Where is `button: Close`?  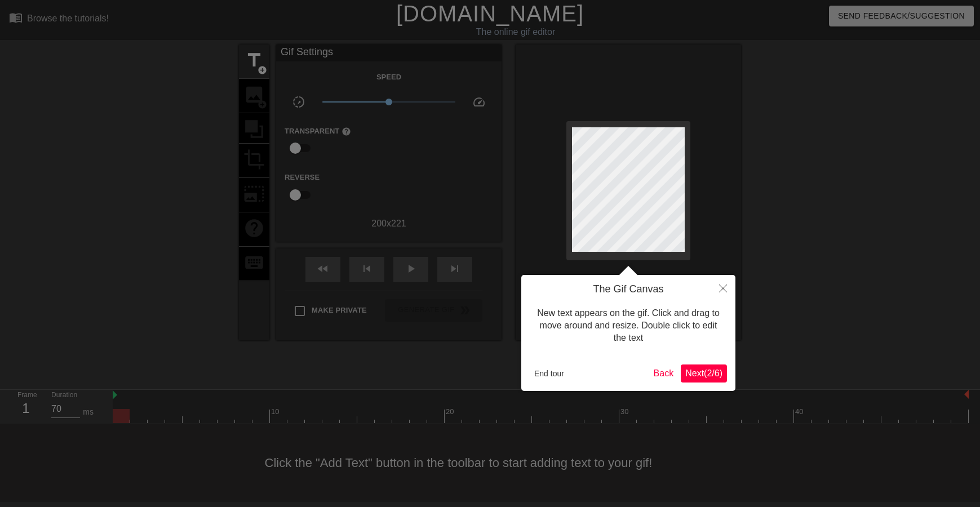 button: Close is located at coordinates (723, 288).